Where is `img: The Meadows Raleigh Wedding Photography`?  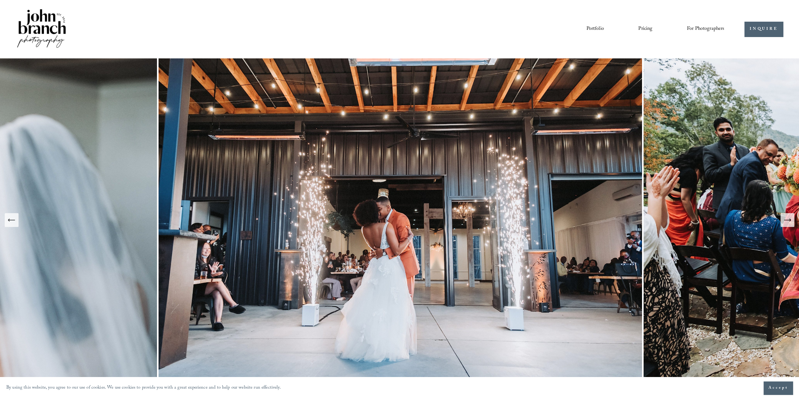 img: The Meadows Raleigh Wedding Photography is located at coordinates (401, 220).